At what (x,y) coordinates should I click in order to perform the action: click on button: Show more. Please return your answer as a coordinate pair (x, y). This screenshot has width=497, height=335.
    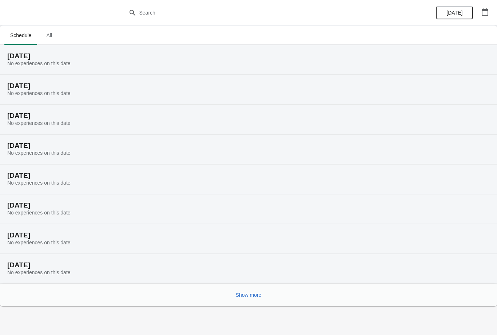
    Looking at the image, I should click on (248, 295).